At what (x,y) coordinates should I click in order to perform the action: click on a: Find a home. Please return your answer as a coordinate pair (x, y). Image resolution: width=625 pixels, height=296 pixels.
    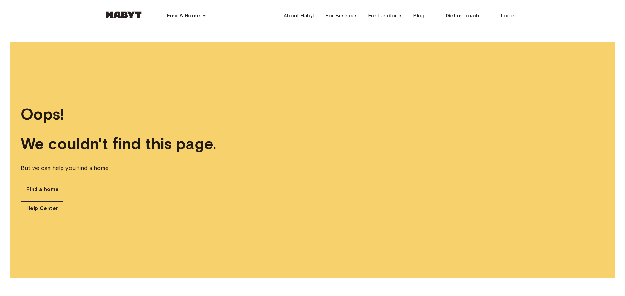
    Looking at the image, I should click on (42, 190).